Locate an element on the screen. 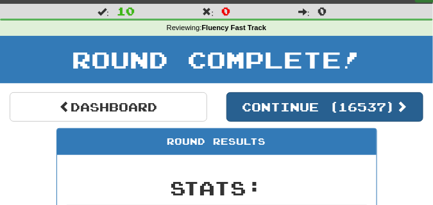 The width and height of the screenshot is (433, 205). a: Dashboard is located at coordinates (108, 107).